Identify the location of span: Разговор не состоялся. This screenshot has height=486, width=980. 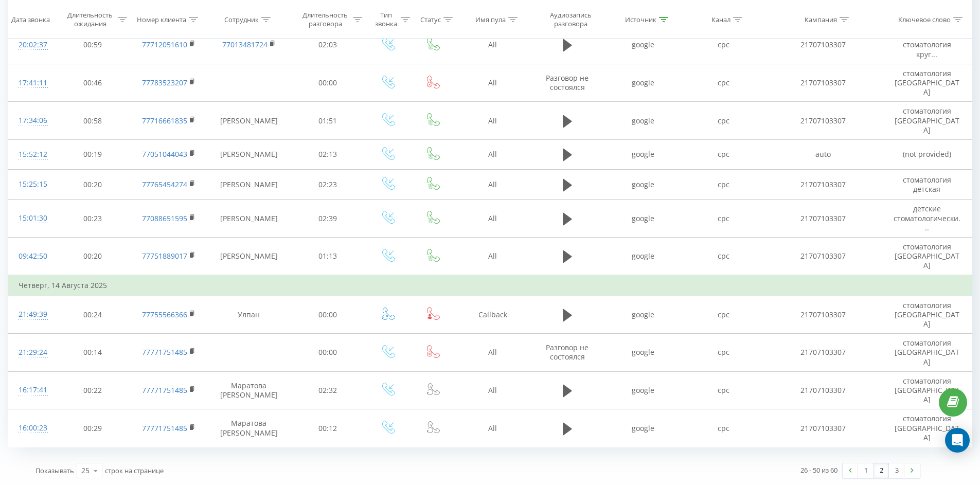
(567, 82).